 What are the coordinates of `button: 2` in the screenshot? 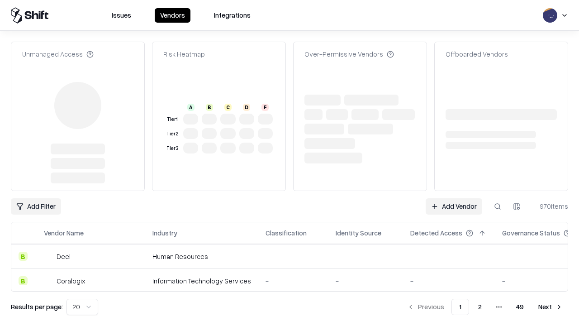 It's located at (480, 307).